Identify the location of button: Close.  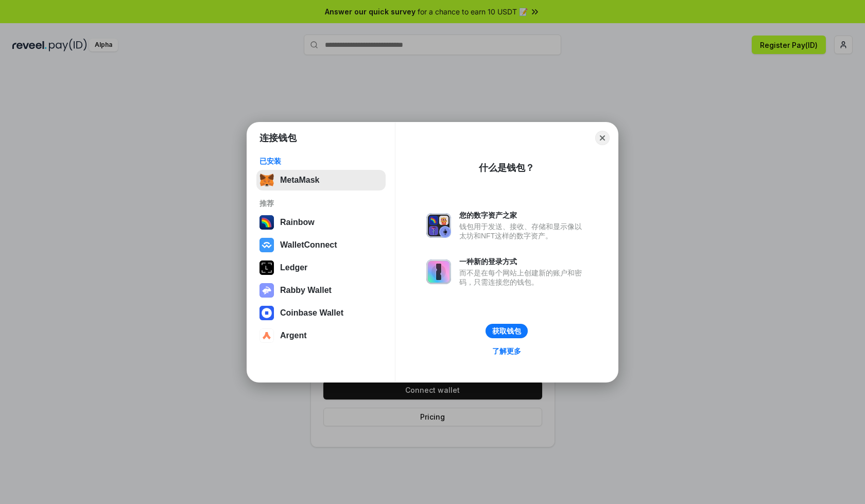
(603, 138).